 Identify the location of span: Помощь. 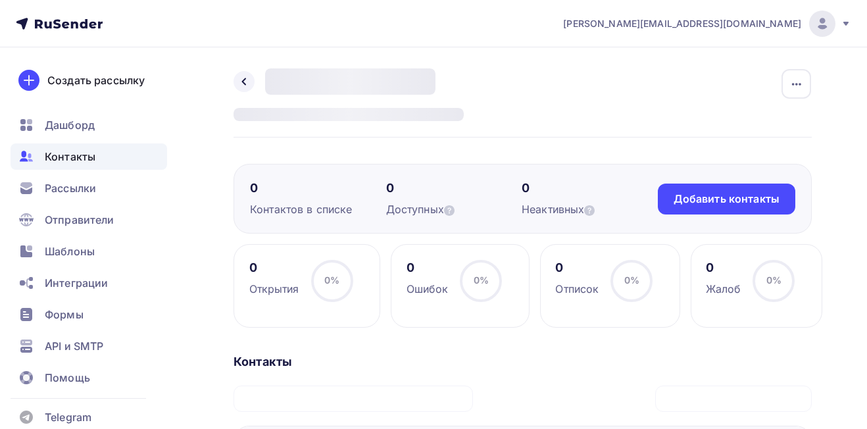
(67, 378).